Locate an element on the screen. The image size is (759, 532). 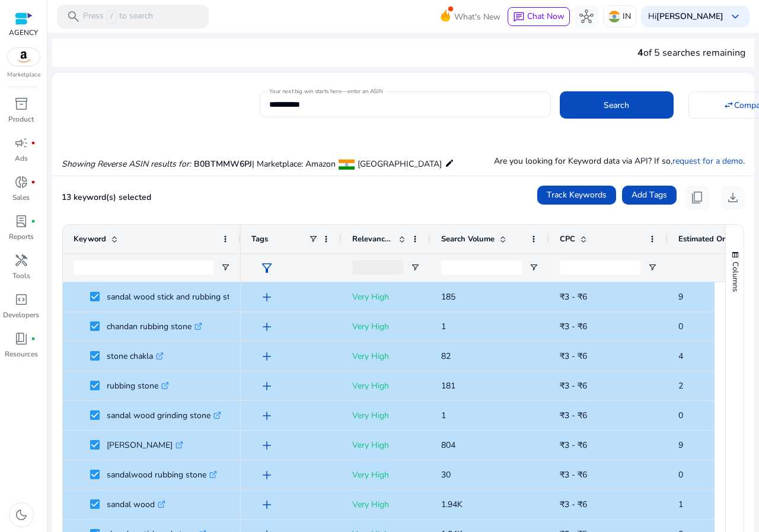
span: search is located at coordinates (74, 17).